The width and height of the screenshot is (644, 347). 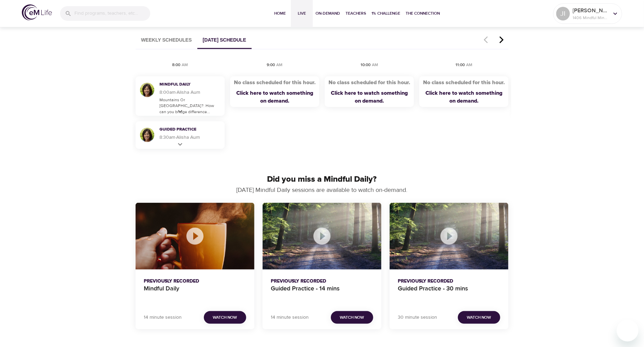 What do you see at coordinates (322, 236) in the screenshot?
I see `button: Guided Practice - 14 mins` at bounding box center [322, 236].